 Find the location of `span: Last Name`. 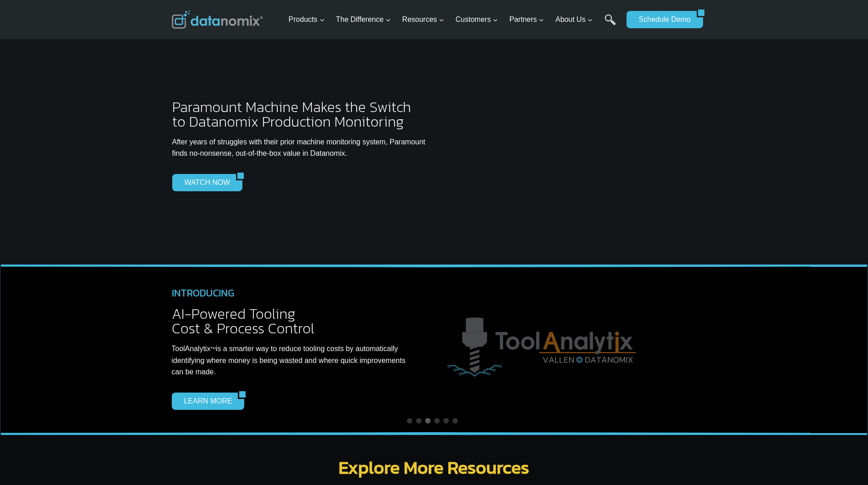

span: Last Name is located at coordinates (219, 5).